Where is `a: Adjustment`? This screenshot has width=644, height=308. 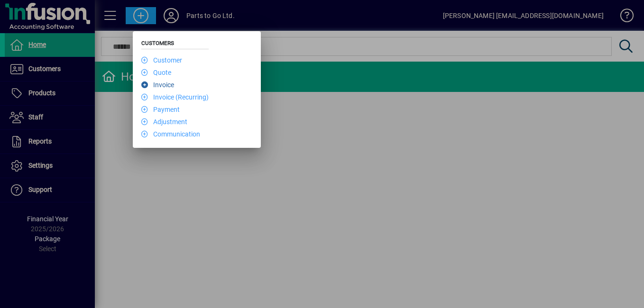 a: Adjustment is located at coordinates (164, 122).